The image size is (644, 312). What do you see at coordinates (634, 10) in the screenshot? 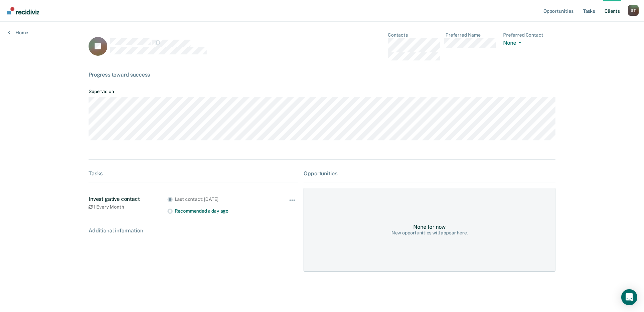
I see `div: S T` at bounding box center [634, 10].